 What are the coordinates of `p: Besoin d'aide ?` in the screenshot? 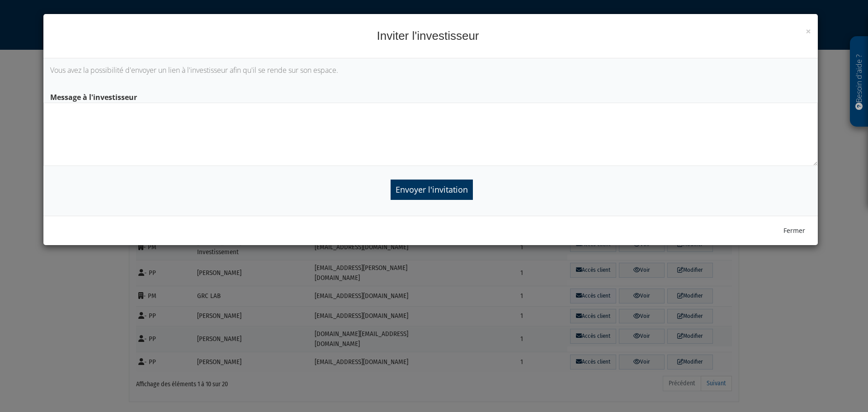 It's located at (859, 82).